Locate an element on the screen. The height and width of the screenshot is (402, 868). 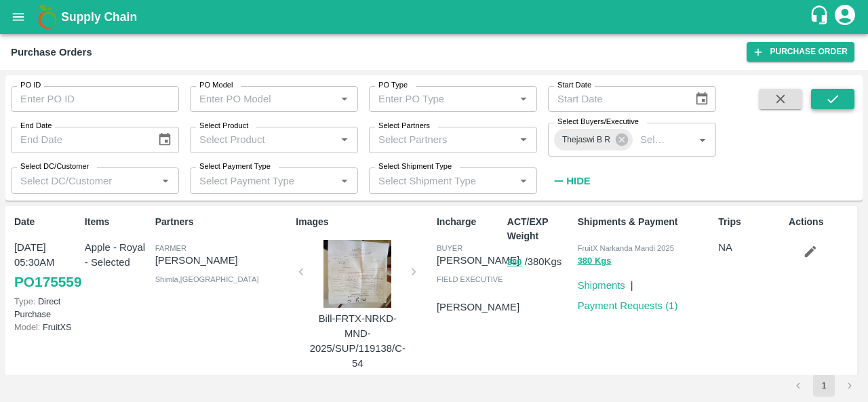
nav: pagination navigation is located at coordinates (824, 386).